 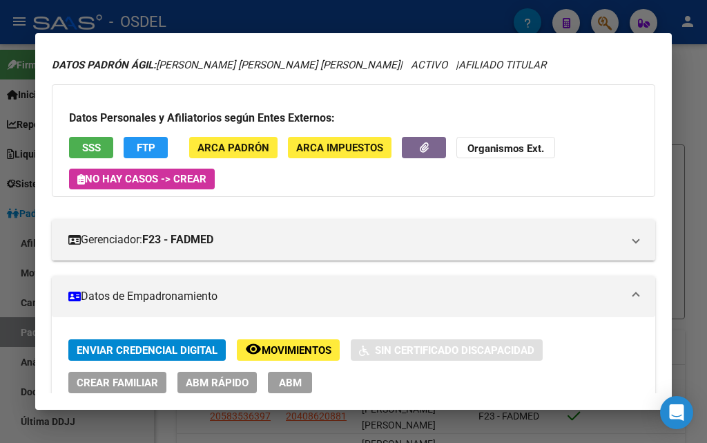 I want to click on span: ABM, so click(x=290, y=383).